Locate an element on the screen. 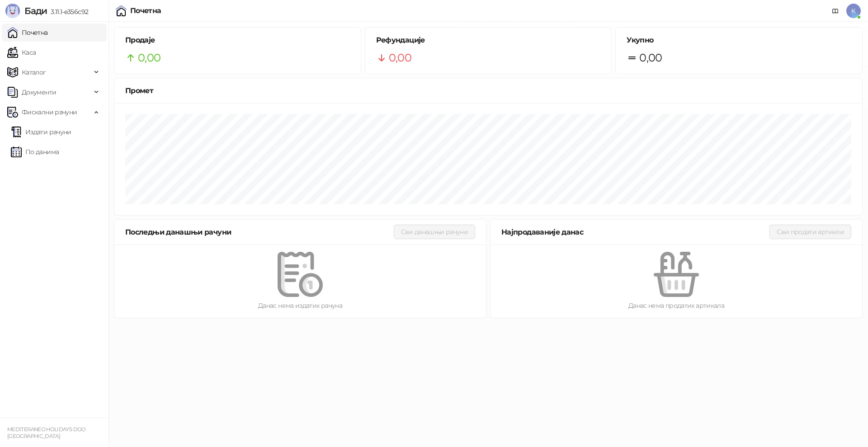  span: Документи is located at coordinates (39, 92).